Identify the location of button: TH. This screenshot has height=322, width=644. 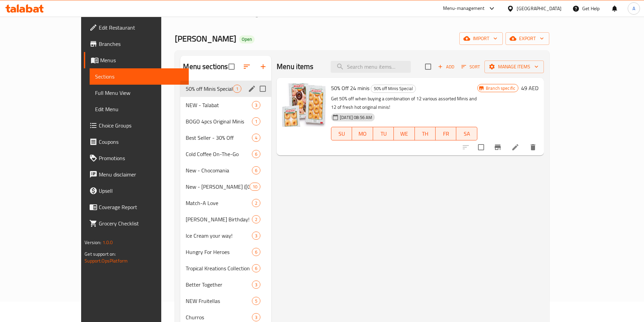
(425, 134).